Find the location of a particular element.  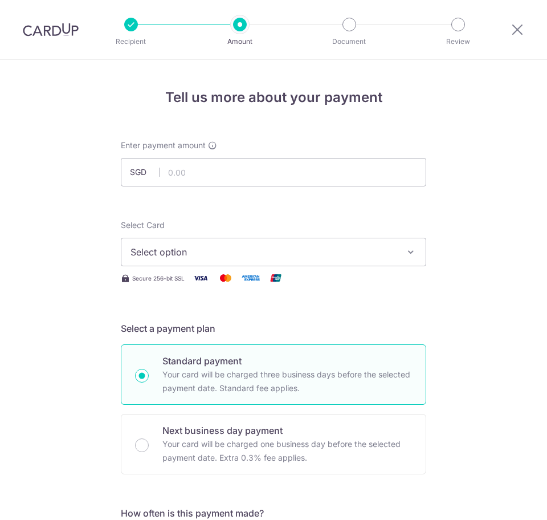

p: Document is located at coordinates (349, 42).